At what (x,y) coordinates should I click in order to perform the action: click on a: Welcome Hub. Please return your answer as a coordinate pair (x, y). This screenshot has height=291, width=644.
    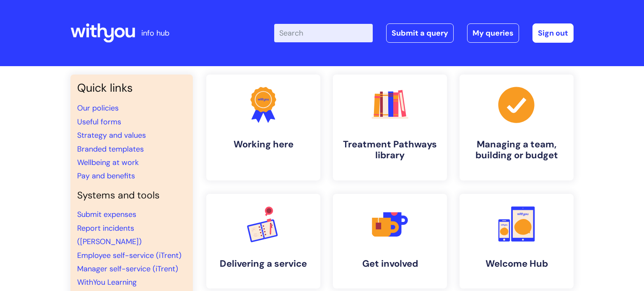
    Looking at the image, I should click on (517, 241).